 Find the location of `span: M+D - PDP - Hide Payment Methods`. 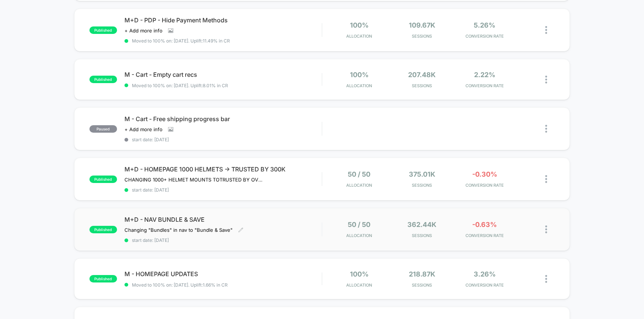

span: M+D - PDP - Hide Payment Methods is located at coordinates (223, 20).